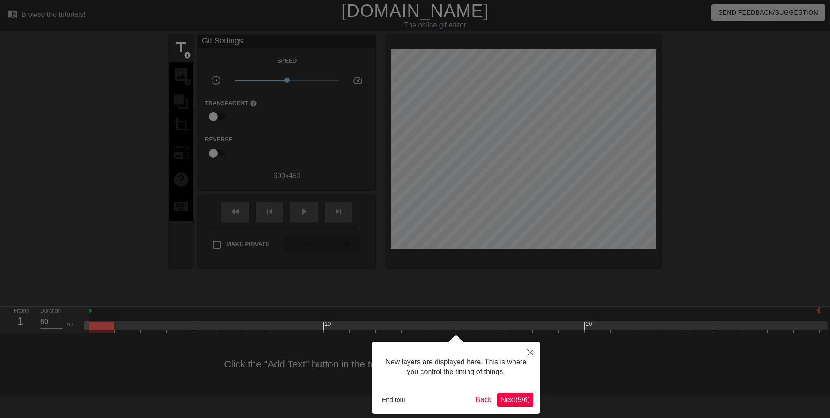 The image size is (830, 418). What do you see at coordinates (456, 367) in the screenshot?
I see `div: New layers are displayed here. This is where you control the timing of things.` at bounding box center [456, 367].